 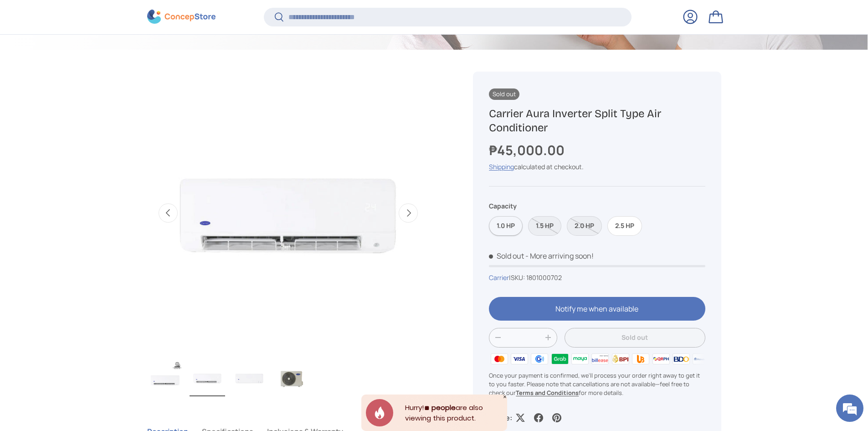 What do you see at coordinates (635, 337) in the screenshot?
I see `button: Sold out` at bounding box center [635, 337].